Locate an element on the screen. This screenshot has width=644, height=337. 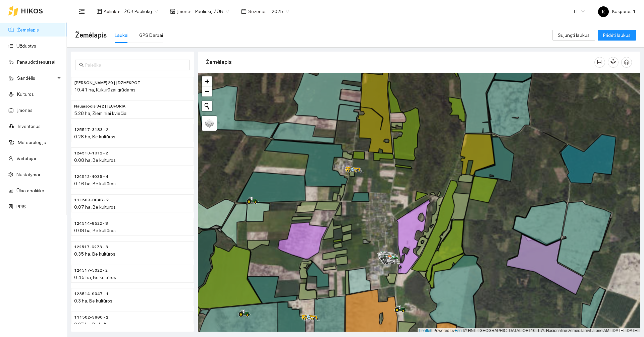
span: 0.3 ha, Be kultūros is located at coordinates (93, 301).